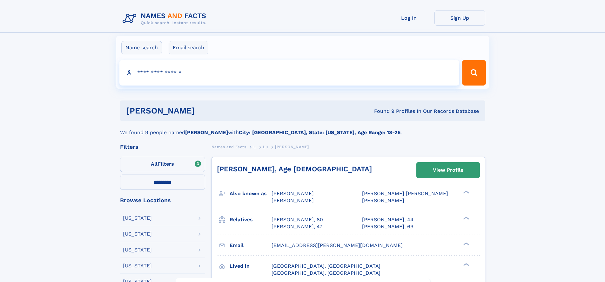  Describe the element at coordinates (289, 73) in the screenshot. I see `input: search input` at that location.